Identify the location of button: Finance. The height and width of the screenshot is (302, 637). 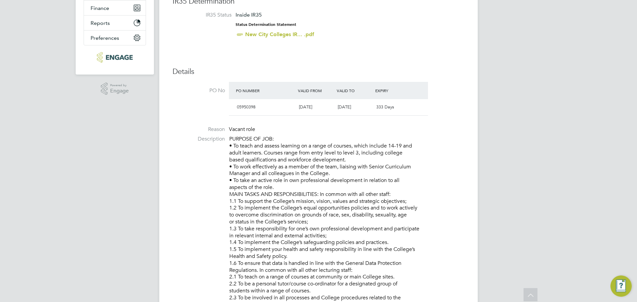
(115, 8).